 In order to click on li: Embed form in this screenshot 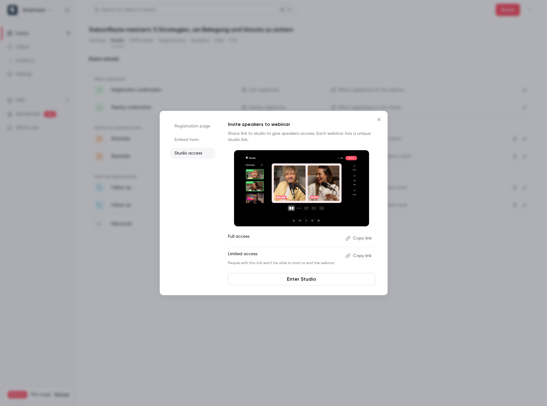, I will do `click(193, 140)`.